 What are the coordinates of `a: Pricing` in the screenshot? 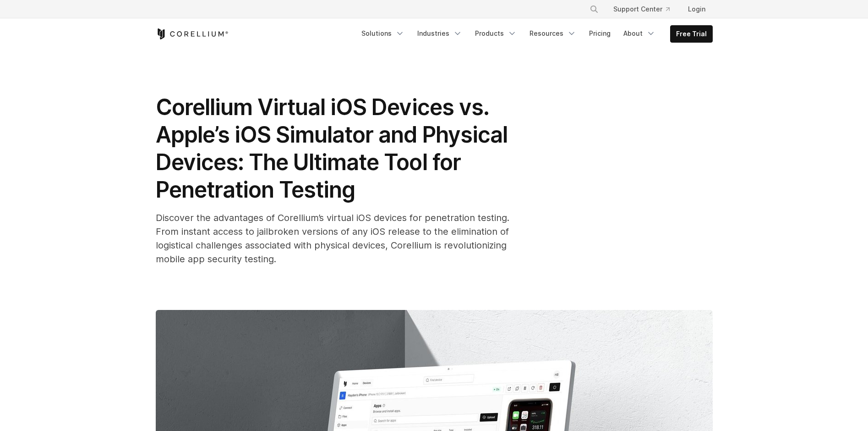 It's located at (599, 33).